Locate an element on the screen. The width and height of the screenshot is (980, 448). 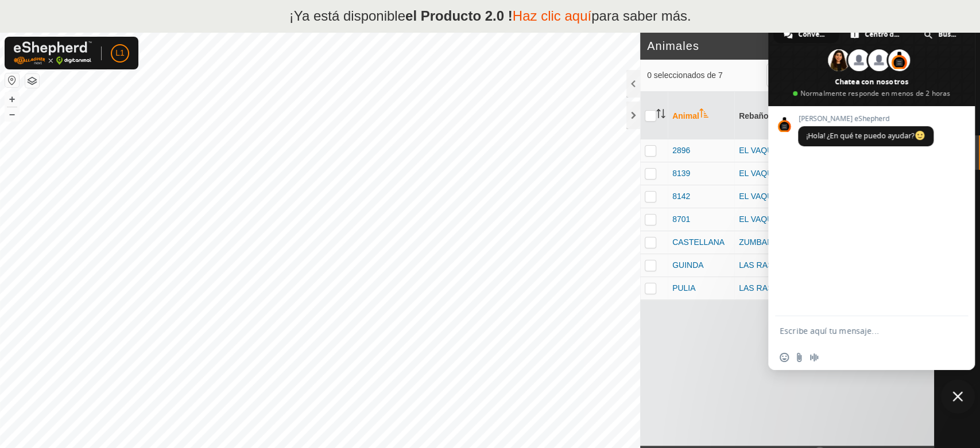
font: Animales is located at coordinates (672, 46).